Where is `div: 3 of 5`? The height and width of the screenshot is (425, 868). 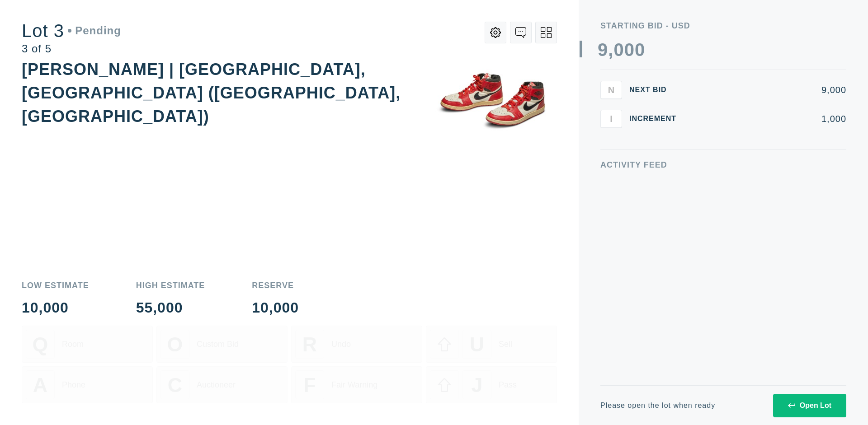 div: 3 of 5 is located at coordinates (71, 49).